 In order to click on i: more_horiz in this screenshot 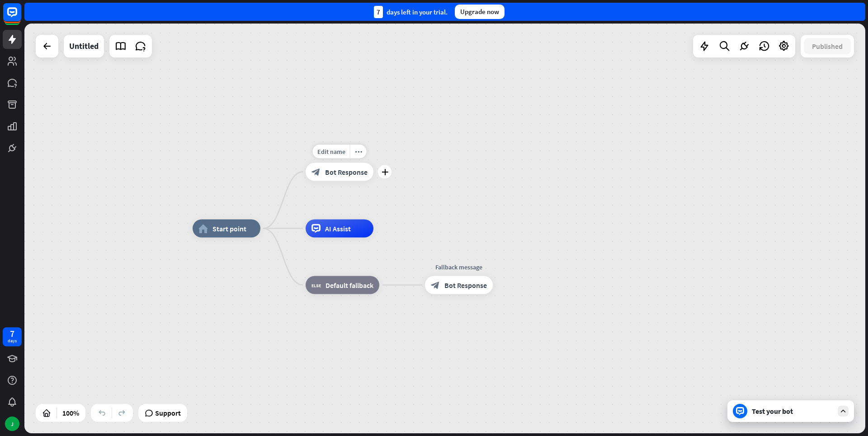, I will do `click(359, 151)`.